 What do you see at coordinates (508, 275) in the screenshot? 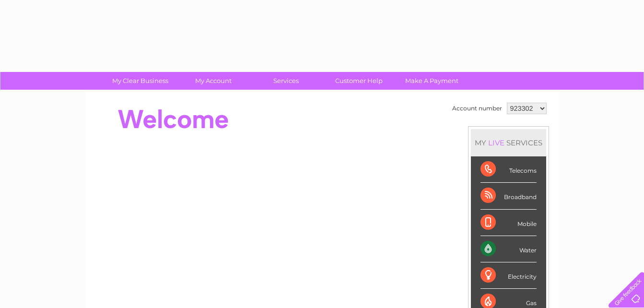
I see `div: Electricity` at bounding box center [508, 275].